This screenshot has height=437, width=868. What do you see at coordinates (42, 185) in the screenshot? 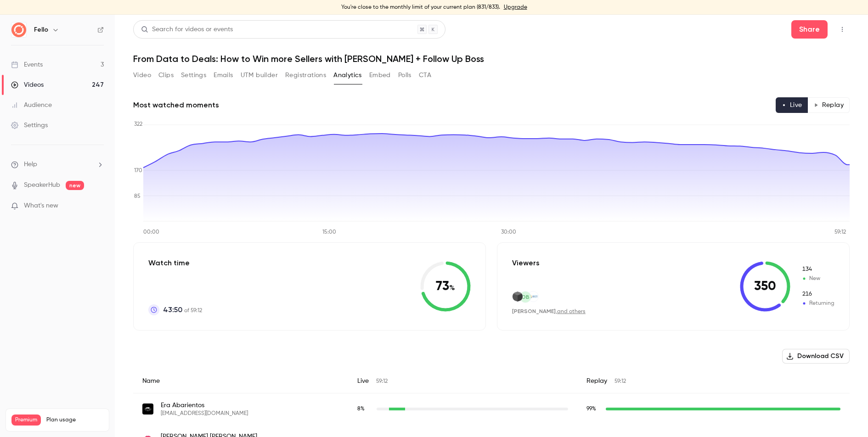
I see `a: SpeakerHub` at bounding box center [42, 185].